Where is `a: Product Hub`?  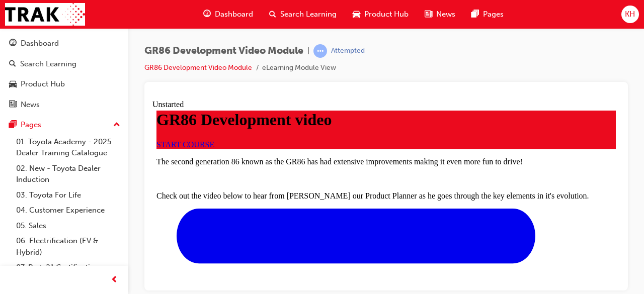
a: Product Hub is located at coordinates (64, 84).